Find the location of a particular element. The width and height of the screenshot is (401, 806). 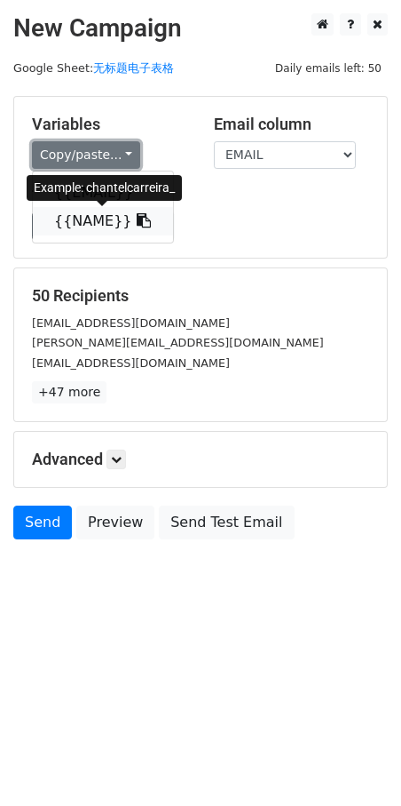

h5: Variables is located at coordinates (109, 124).